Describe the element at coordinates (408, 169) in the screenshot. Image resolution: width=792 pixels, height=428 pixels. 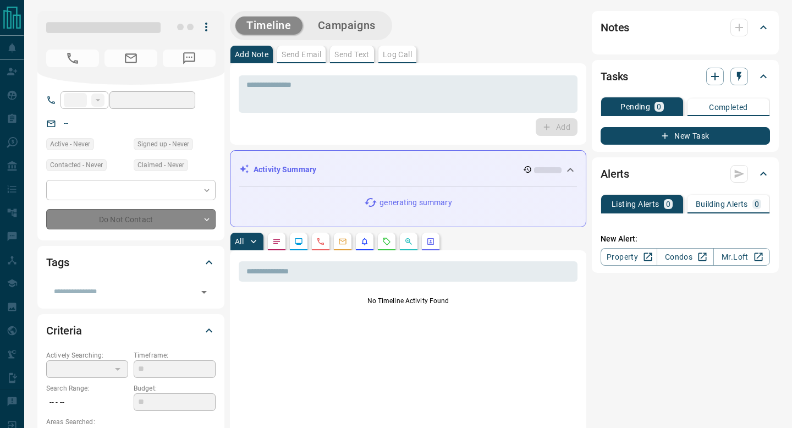
I see `div: Activity Summary` at that location.